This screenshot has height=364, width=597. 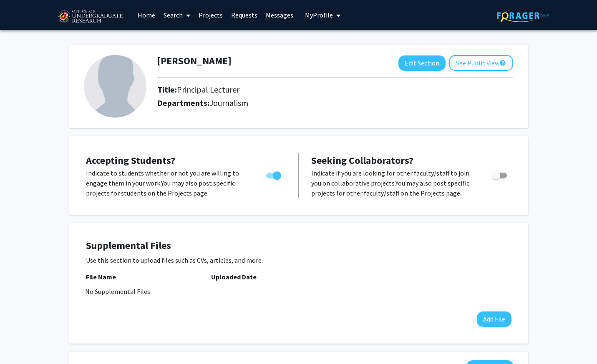 I want to click on div: No Supplemental Files, so click(x=298, y=291).